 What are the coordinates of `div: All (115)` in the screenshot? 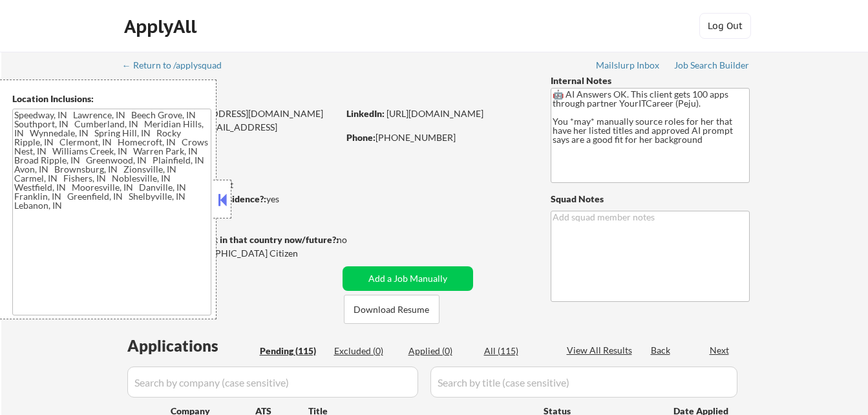 It's located at (516, 351).